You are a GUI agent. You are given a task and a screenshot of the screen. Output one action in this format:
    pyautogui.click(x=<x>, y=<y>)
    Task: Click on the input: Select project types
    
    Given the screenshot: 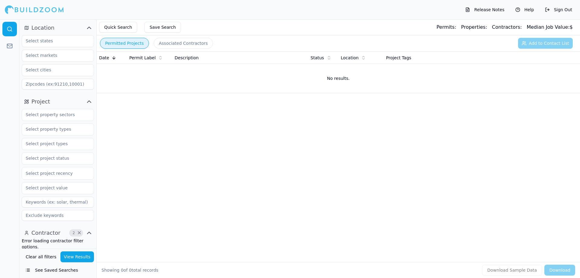 What is the action you would take?
    pyautogui.click(x=54, y=143)
    